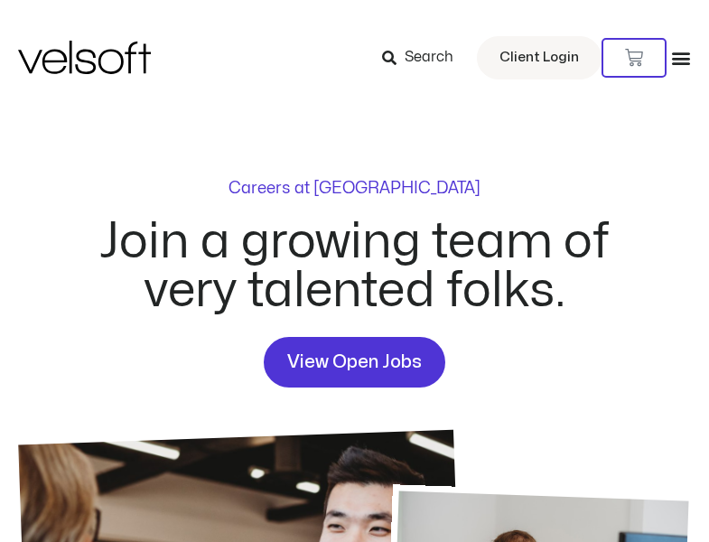 This screenshot has height=542, width=709. Describe the element at coordinates (354, 362) in the screenshot. I see `a: View Open Jobs` at that location.